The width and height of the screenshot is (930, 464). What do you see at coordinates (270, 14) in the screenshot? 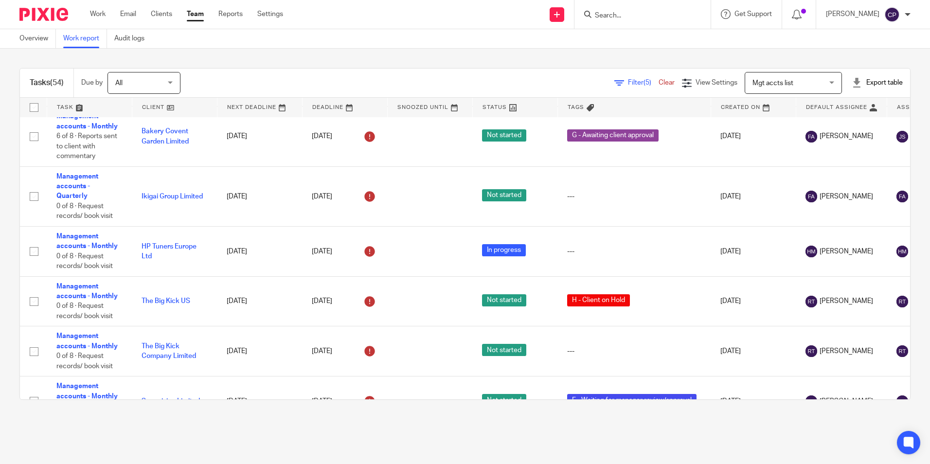
I see `a: Settings` at bounding box center [270, 14].